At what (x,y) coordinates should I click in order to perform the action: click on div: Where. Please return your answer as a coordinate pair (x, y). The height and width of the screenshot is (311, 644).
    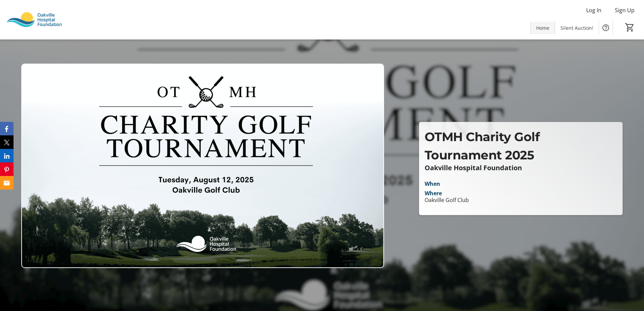
    Looking at the image, I should click on (433, 193).